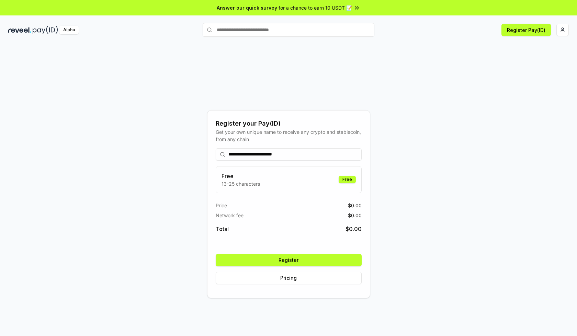 The image size is (577, 336). What do you see at coordinates (241, 176) in the screenshot?
I see `h3: Free` at bounding box center [241, 176].